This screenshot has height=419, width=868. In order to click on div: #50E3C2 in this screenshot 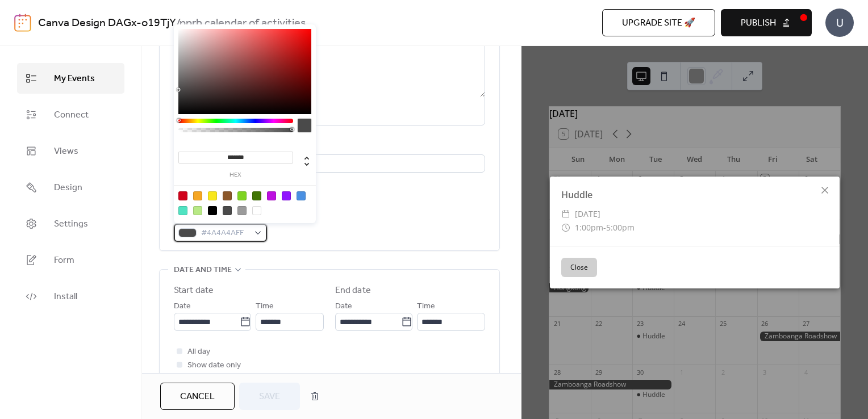, I will do `click(183, 210)`.